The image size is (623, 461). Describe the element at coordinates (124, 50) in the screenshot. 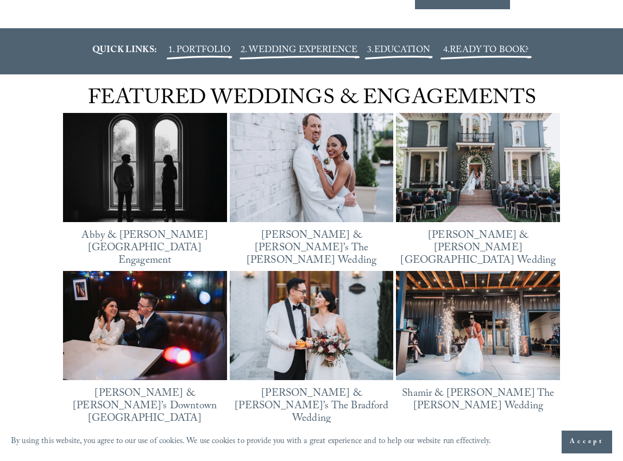

I see `strong: QUICK LINKS:` at that location.